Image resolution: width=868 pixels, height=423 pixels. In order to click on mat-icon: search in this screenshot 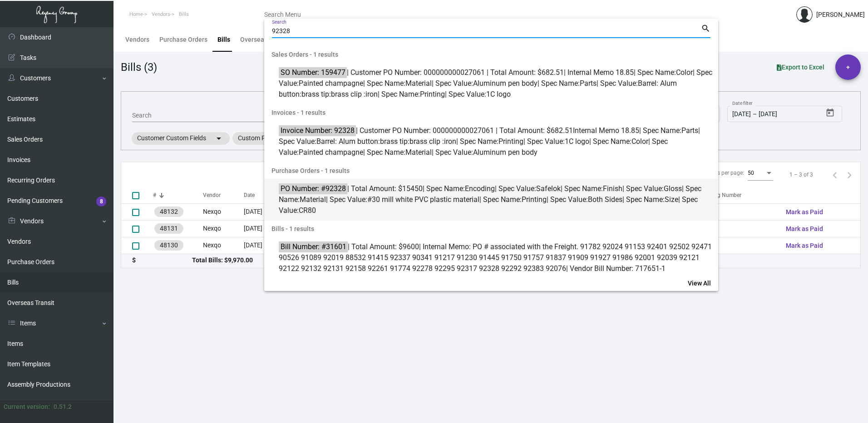, I will do `click(705, 28)`.